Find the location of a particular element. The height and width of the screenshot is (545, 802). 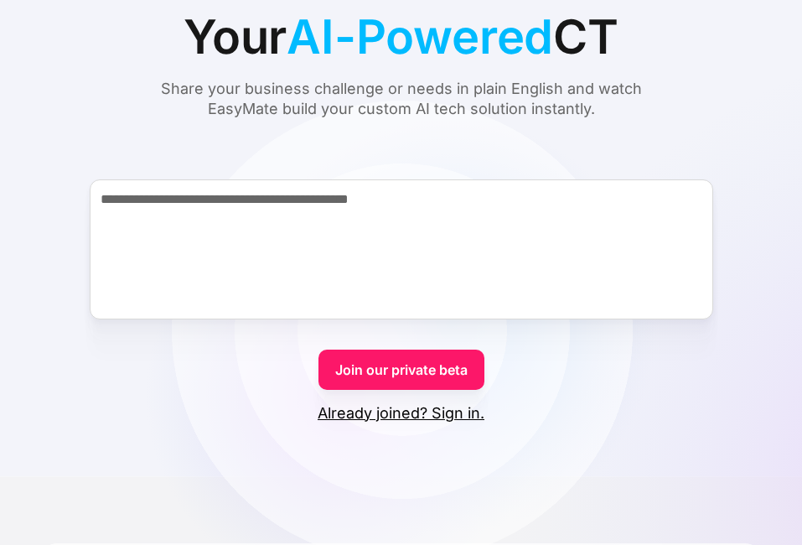

div: Share your business challenge or needs in plain English and watch EasyMate build your custom AI t... is located at coordinates (401, 99).